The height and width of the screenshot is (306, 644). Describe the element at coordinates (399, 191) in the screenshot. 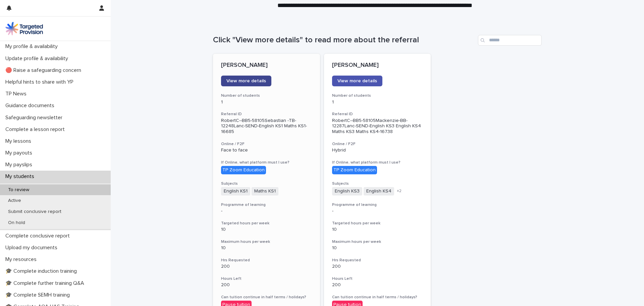

I see `span: + 2` at that location.